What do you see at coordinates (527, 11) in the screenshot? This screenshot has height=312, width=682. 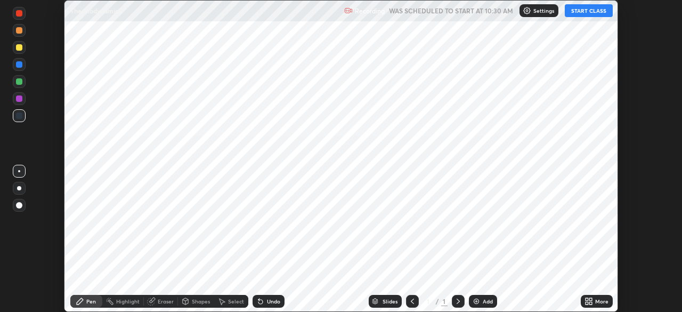 I see `img: class-settings-icons` at bounding box center [527, 11].